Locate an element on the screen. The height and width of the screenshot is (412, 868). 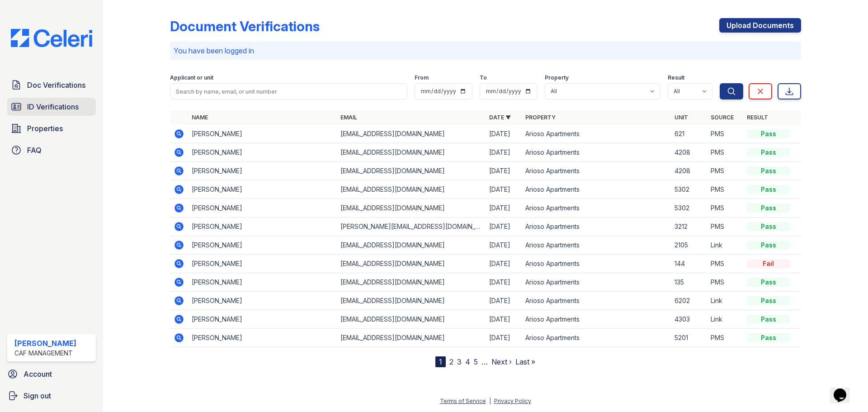
a: Terms of Service is located at coordinates (463, 401).